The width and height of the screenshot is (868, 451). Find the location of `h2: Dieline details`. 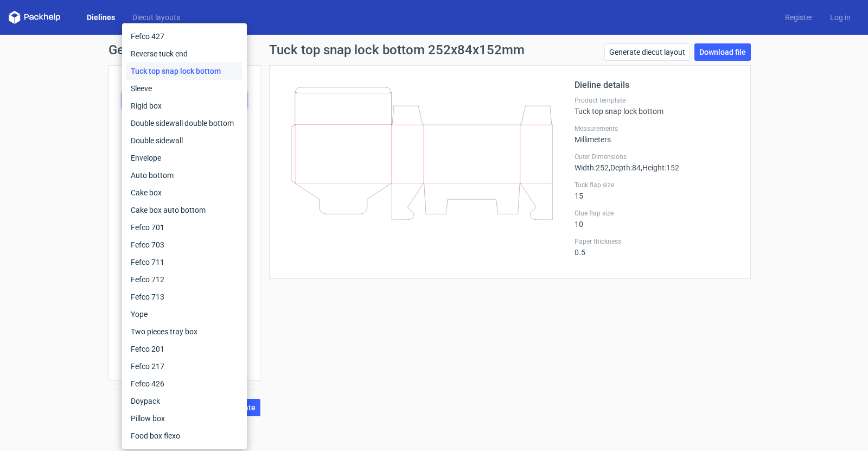

h2: Dieline details is located at coordinates (656, 85).